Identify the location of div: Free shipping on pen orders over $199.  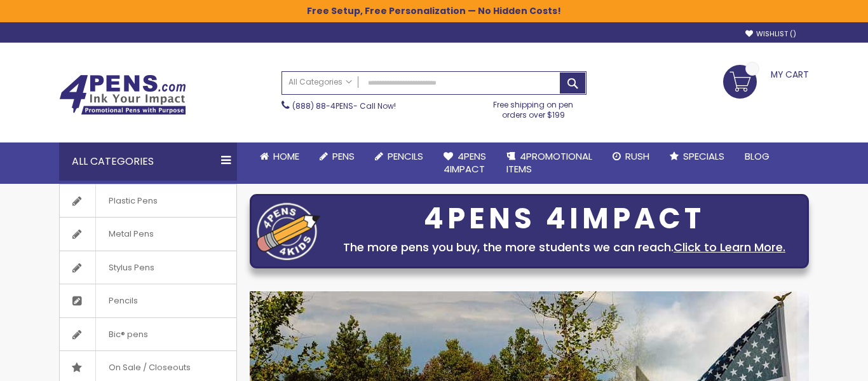
(533, 107).